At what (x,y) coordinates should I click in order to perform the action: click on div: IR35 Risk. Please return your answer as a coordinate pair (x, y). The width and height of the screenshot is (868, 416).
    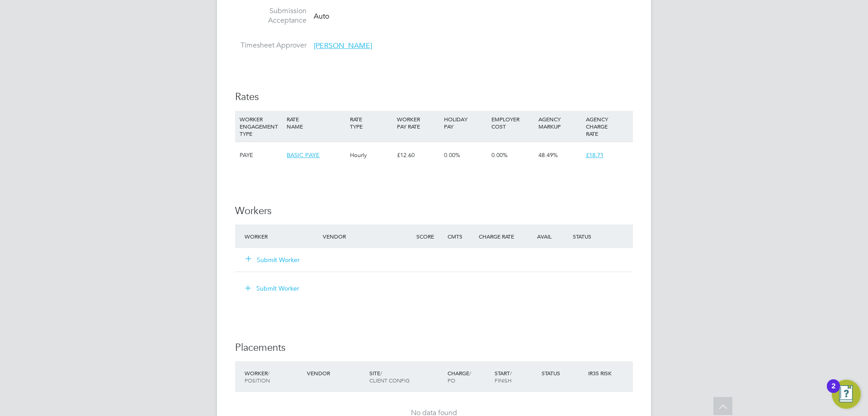
    Looking at the image, I should click on (602, 373).